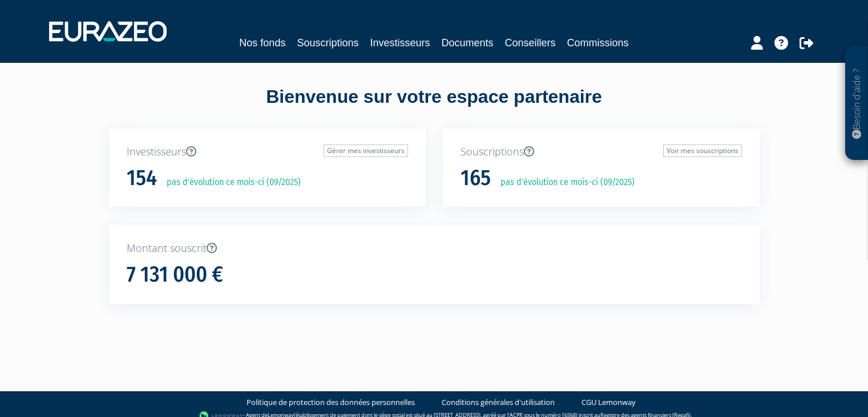  I want to click on a: Voir mes souscriptions, so click(703, 151).